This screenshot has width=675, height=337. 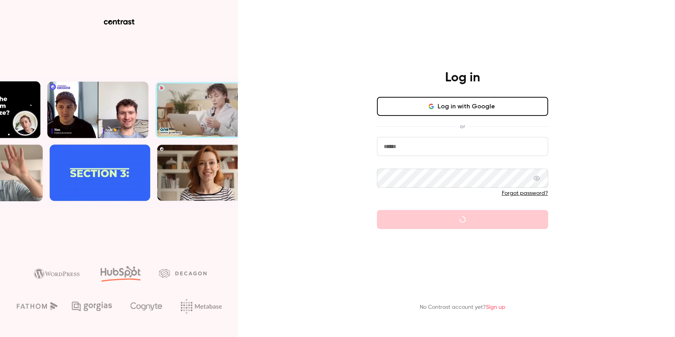 What do you see at coordinates (183, 273) in the screenshot?
I see `img: decagon` at bounding box center [183, 273].